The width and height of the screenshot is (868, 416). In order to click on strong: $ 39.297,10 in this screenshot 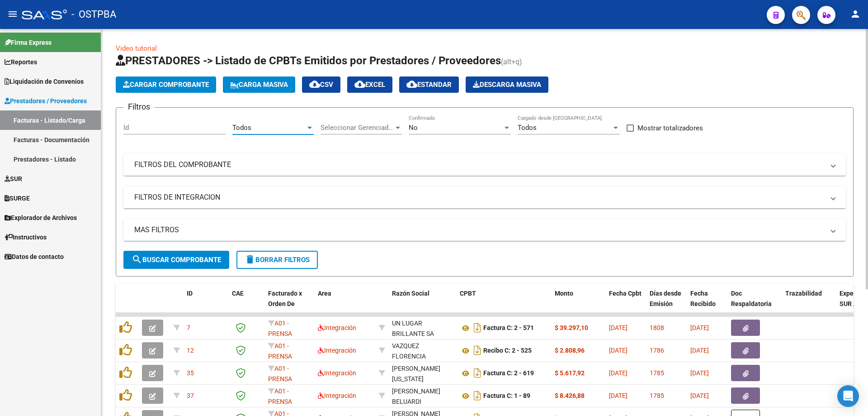, I will do `click(571, 327)`.